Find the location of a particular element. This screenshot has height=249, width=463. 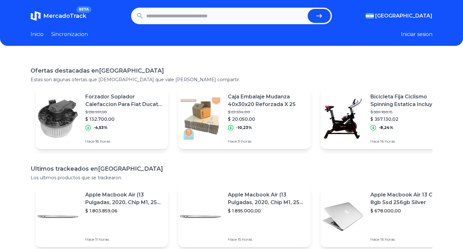

p: Apple Macbook Air 13 Core I5 8gb Ssd 256gb Silver is located at coordinates (409, 199).